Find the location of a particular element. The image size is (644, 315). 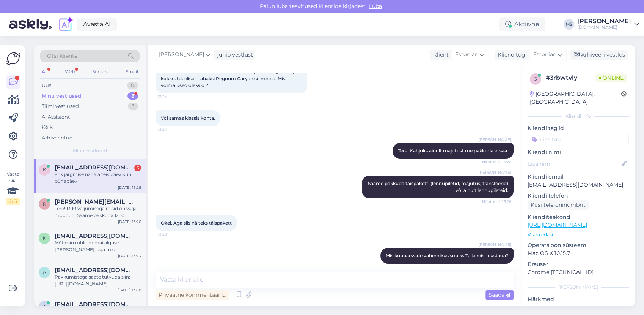

input: Lisa tag is located at coordinates (578, 139).